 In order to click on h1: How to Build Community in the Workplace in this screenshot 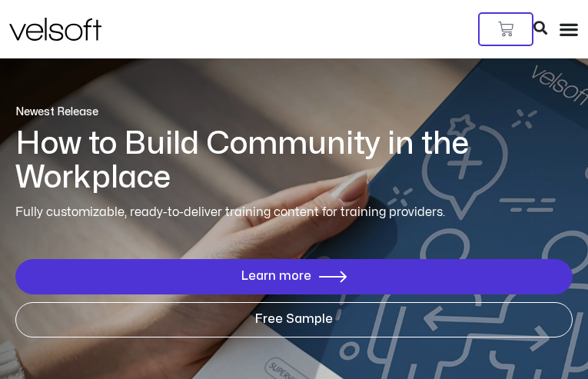, I will do `click(294, 162)`.